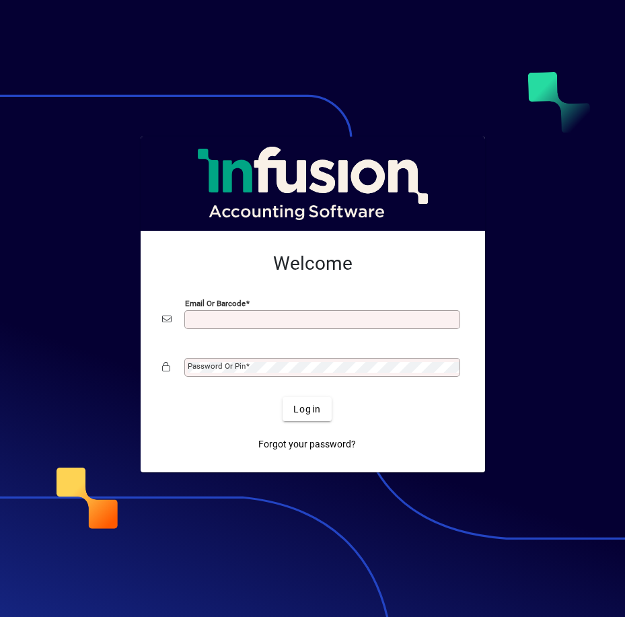 Image resolution: width=625 pixels, height=617 pixels. What do you see at coordinates (215, 303) in the screenshot?
I see `mat-label: Email or Barcode` at bounding box center [215, 303].